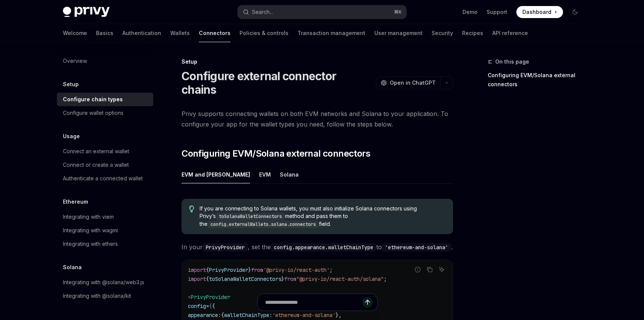 Image resolution: width=644 pixels, height=320 pixels. I want to click on a: Integrating with @solana/web3.js, so click(105, 282).